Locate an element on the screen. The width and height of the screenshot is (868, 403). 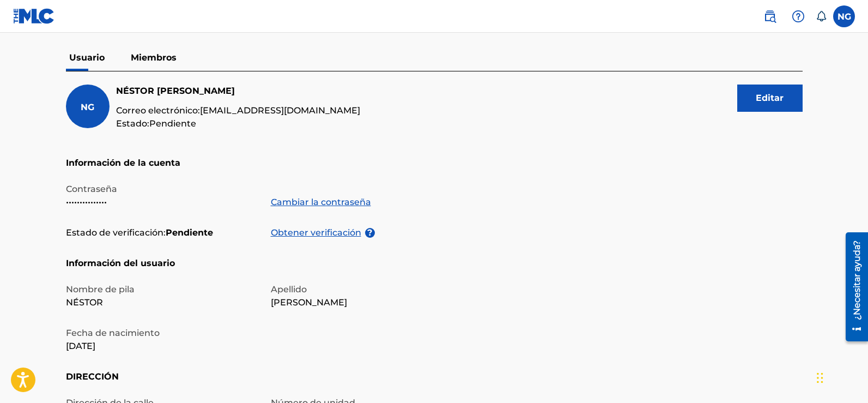
div: Menú de usuario is located at coordinates (844, 16).